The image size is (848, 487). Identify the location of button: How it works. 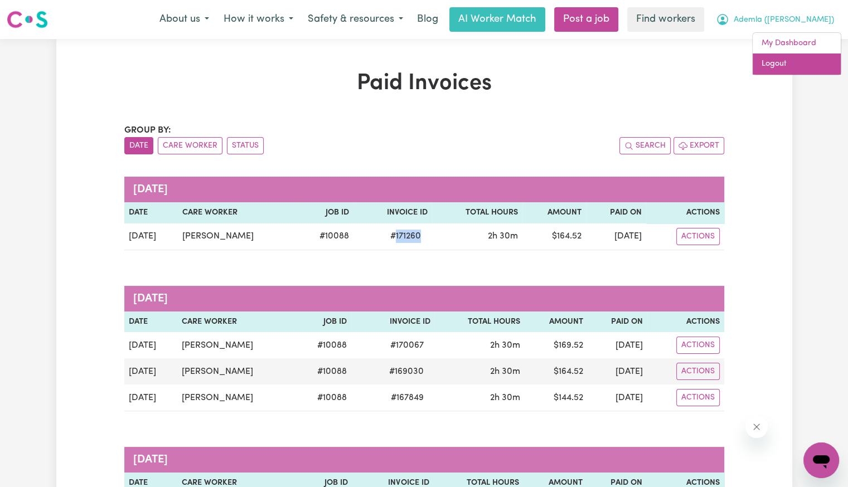
(258, 20).